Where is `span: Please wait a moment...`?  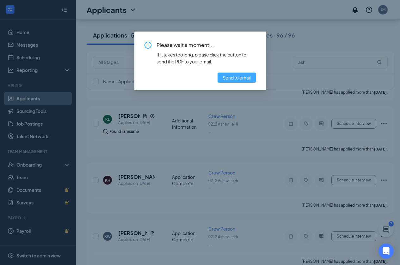 span: Please wait a moment... is located at coordinates (206, 45).